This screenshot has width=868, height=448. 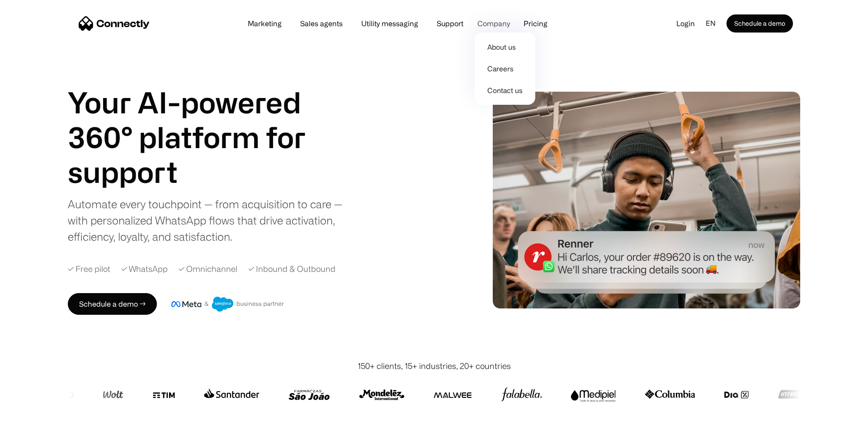 What do you see at coordinates (505, 47) in the screenshot?
I see `a: About us` at bounding box center [505, 47].